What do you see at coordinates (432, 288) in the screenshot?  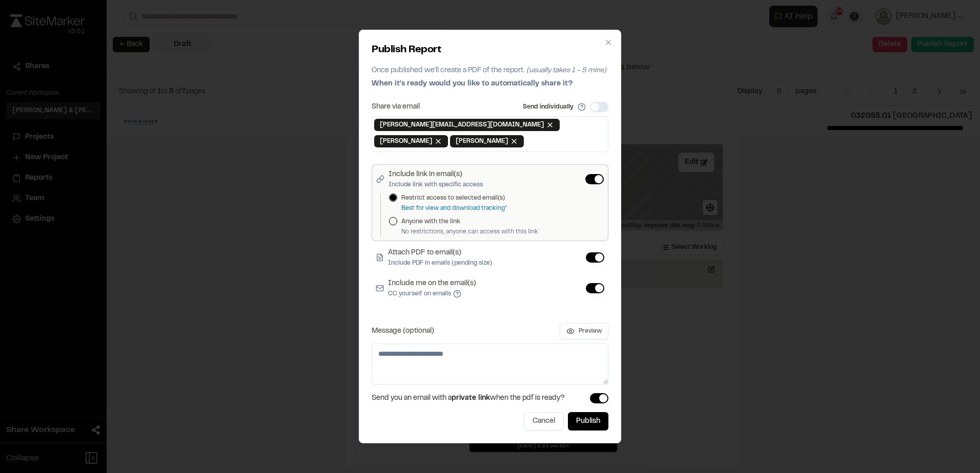 I see `label: Include me on the email(s)` at bounding box center [432, 288].